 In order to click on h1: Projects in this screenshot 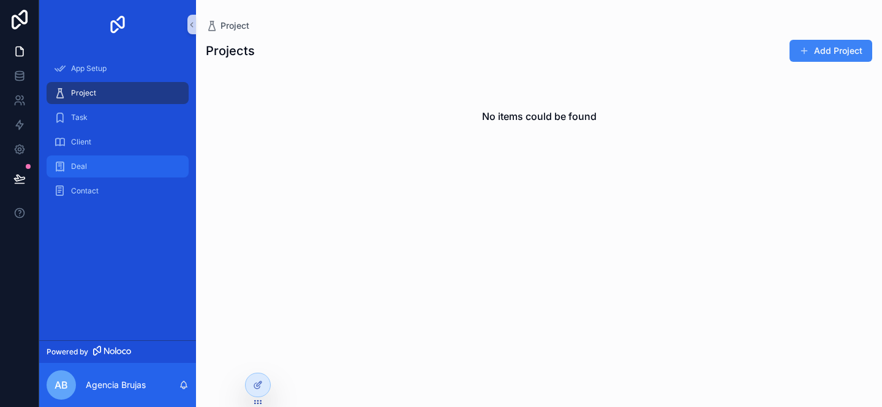, I will do `click(230, 51)`.